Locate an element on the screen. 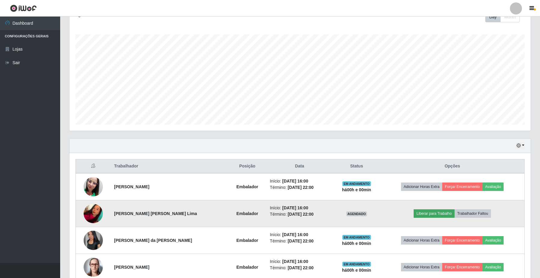  img: 1750472737511.jpeg is located at coordinates (93, 240).